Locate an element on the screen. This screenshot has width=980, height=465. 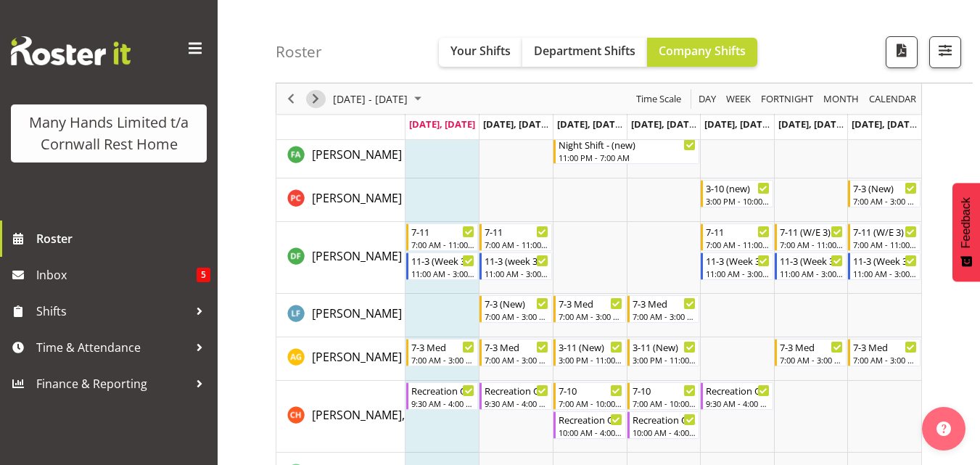
div: Fairbrother, Deborah"s event - 7-11 (W/E 3) Begin From Saturday, September 6, 2025 at 7:00:00 AM ... is located at coordinates (811, 237).